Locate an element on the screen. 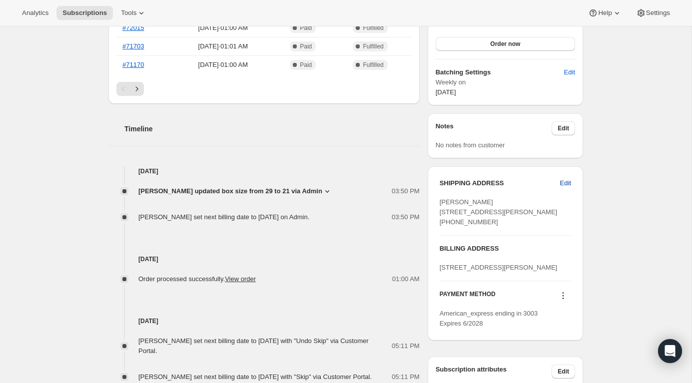 Image resolution: width=692 pixels, height=383 pixels. h2: Timeline is located at coordinates (272, 129).